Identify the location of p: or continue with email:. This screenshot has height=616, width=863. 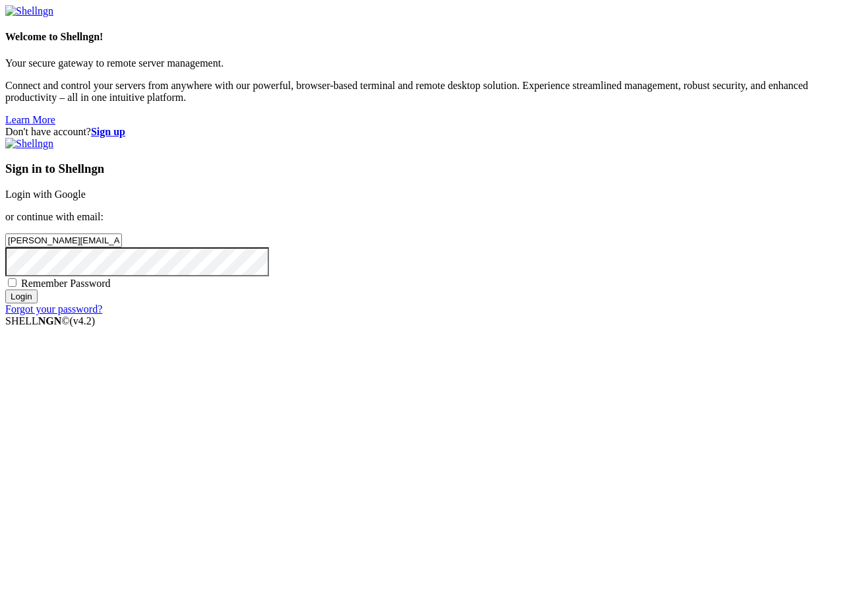
(431, 217).